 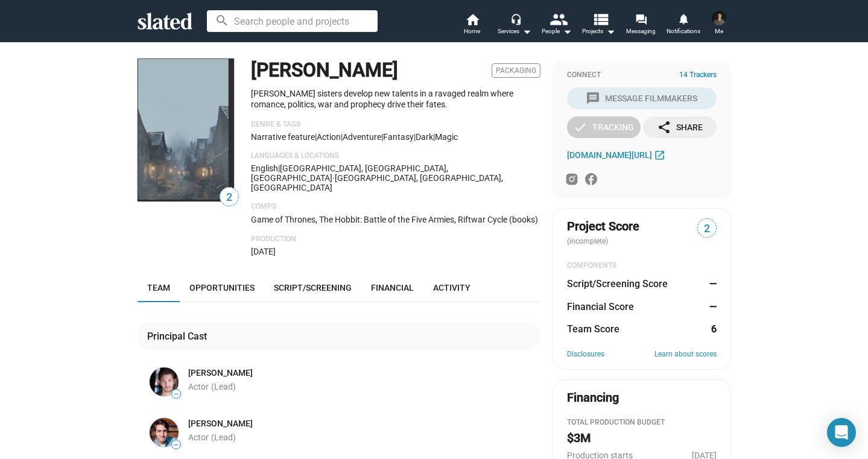 I want to click on button: Share, so click(x=679, y=127).